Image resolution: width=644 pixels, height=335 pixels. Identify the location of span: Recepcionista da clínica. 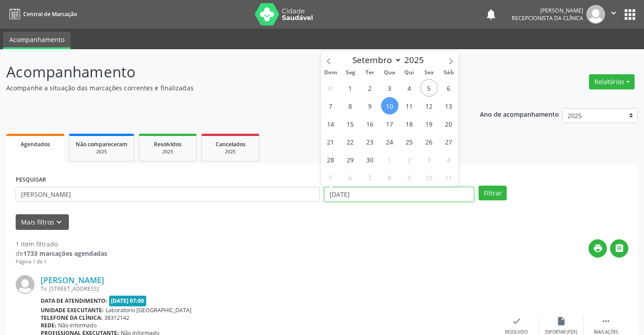
(547, 18).